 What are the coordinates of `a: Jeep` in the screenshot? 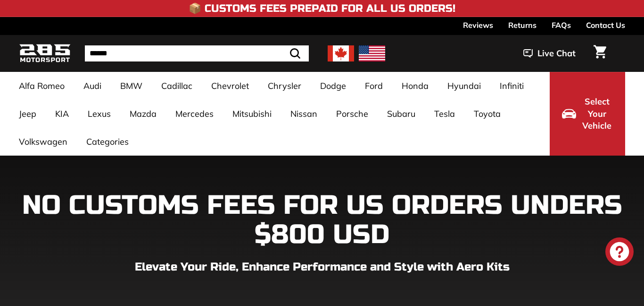 It's located at (27, 114).